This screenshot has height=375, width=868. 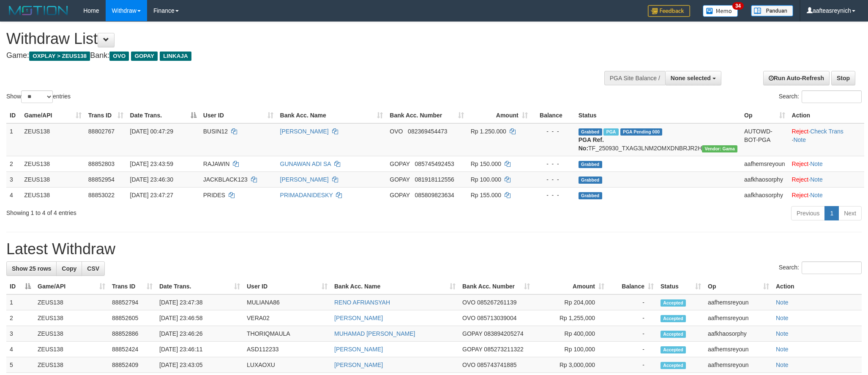 What do you see at coordinates (820, 97) in the screenshot?
I see `label: Search:` at bounding box center [820, 97].